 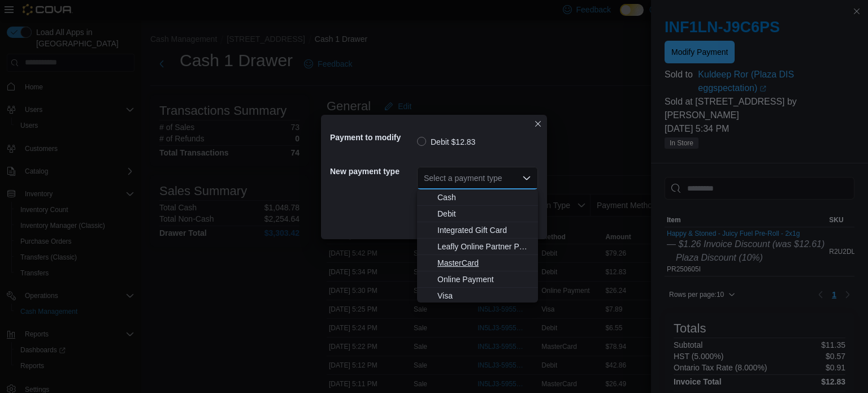 I want to click on button: Debit, so click(x=478, y=214).